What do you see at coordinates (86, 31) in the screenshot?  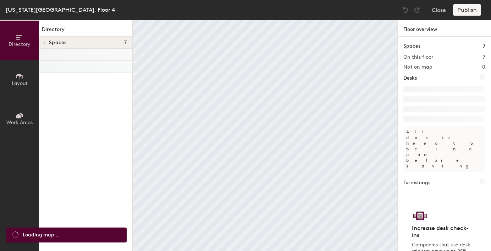 I see `h1: Directory` at bounding box center [86, 31].